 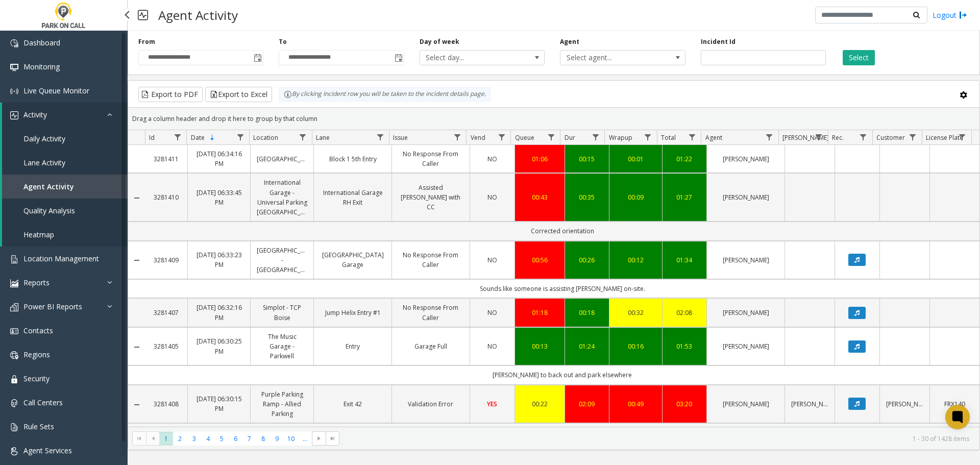 What do you see at coordinates (291, 438) in the screenshot?
I see `span: Page 10` at bounding box center [291, 438].